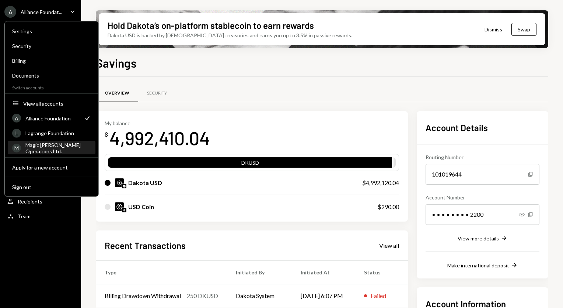 The image size is (563, 308). What do you see at coordinates (260, 295) in the screenshot?
I see `td: Dakota System` at bounding box center [260, 295].